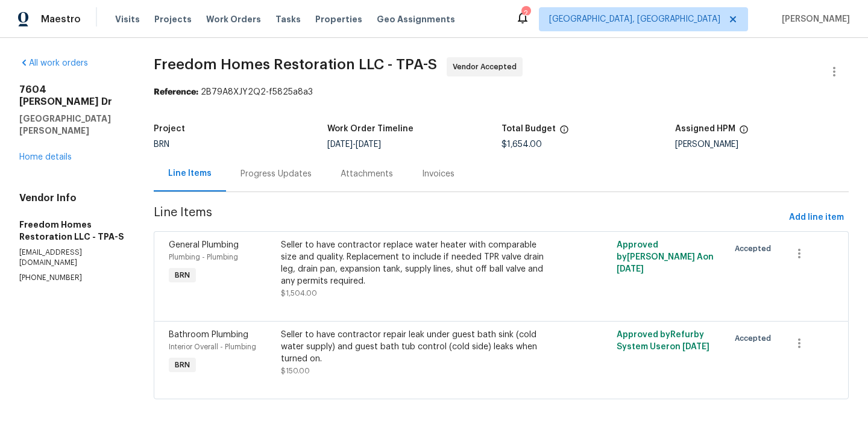  What do you see at coordinates (417, 263) in the screenshot?
I see `div: Seller to have contractor replace water heater with comparable size and quality. Replacement to i...` at bounding box center [417, 263].